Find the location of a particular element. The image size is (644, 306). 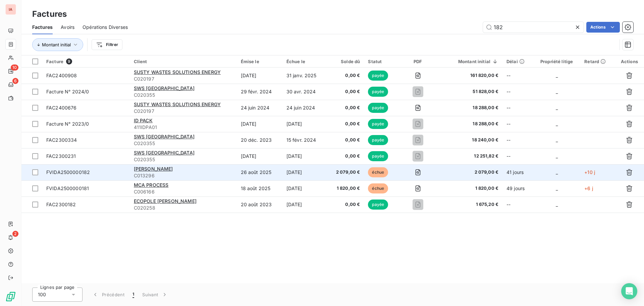

div: Montant initial is located at coordinates (469, 61).